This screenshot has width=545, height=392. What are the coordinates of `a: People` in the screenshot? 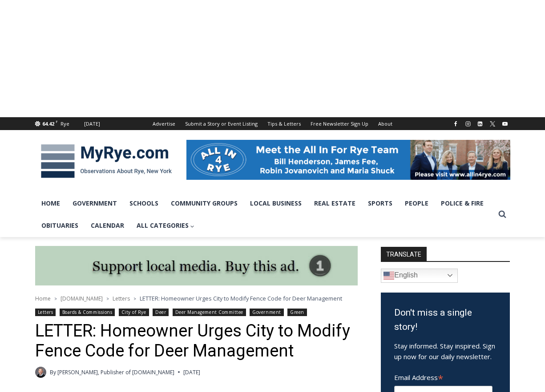 It's located at (417, 203).